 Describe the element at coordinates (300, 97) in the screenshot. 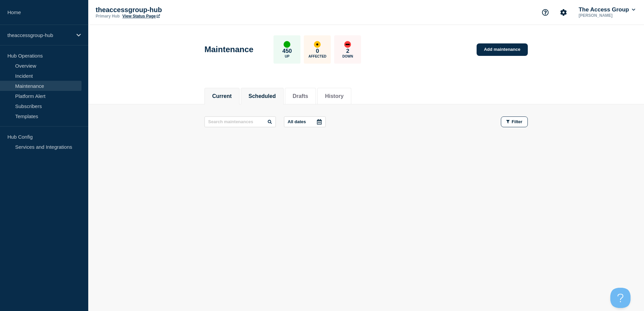

I see `button: Drafts` at that location.